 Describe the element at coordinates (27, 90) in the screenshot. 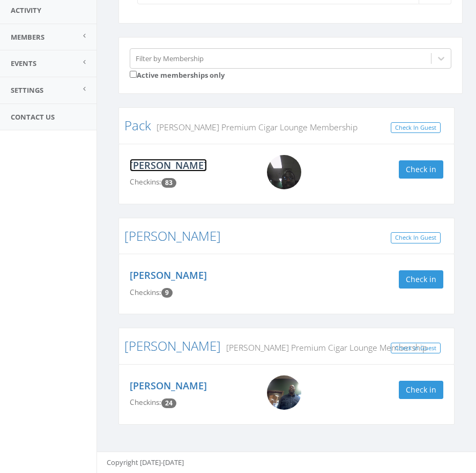

I see `span: Settings` at that location.